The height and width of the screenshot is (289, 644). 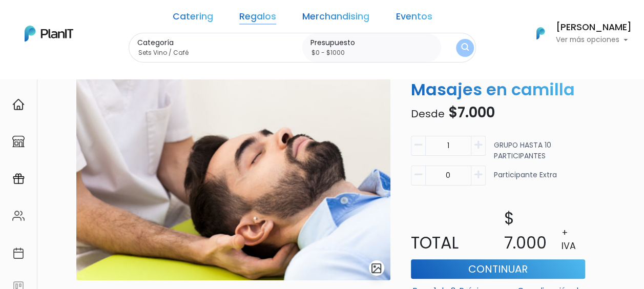 I want to click on img: home-e721727adea9d79c4d83392d1f703f7f8bce08238fde08b1acbfd93340b81755.svg, so click(x=19, y=104).